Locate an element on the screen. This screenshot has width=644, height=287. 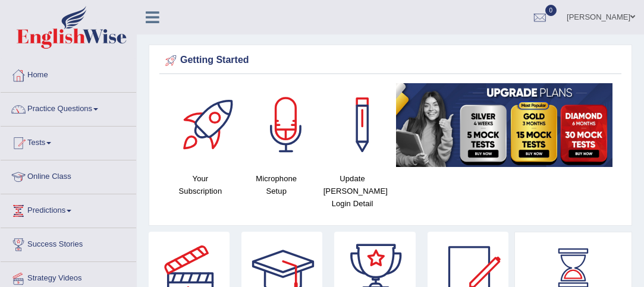
div: Getting Started is located at coordinates (390, 61).